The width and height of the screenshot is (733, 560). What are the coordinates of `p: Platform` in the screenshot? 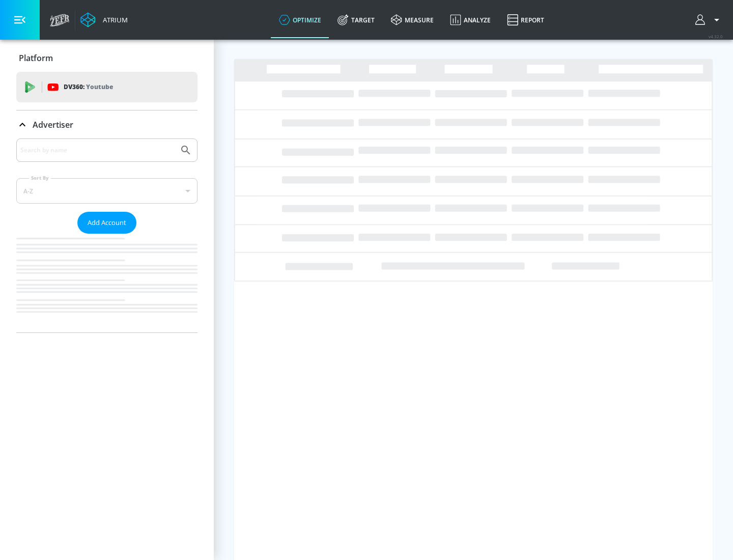 It's located at (35, 58).